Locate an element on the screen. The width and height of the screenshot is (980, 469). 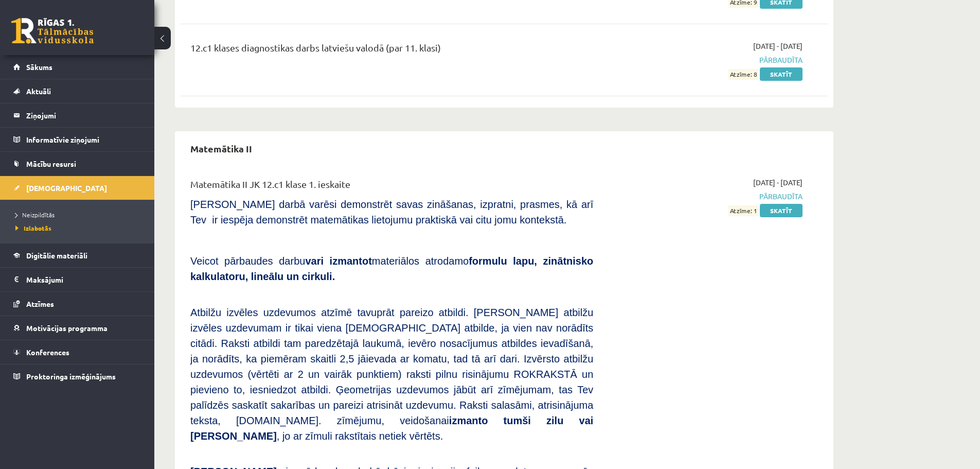
a: Ziņojumi is located at coordinates (77, 115).